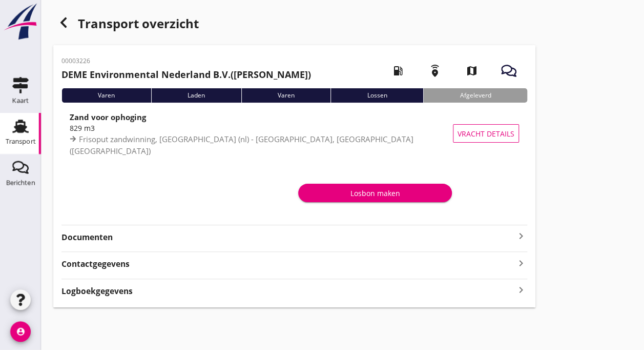 The image size is (644, 350). I want to click on div: Afgeleverd, so click(475, 96).